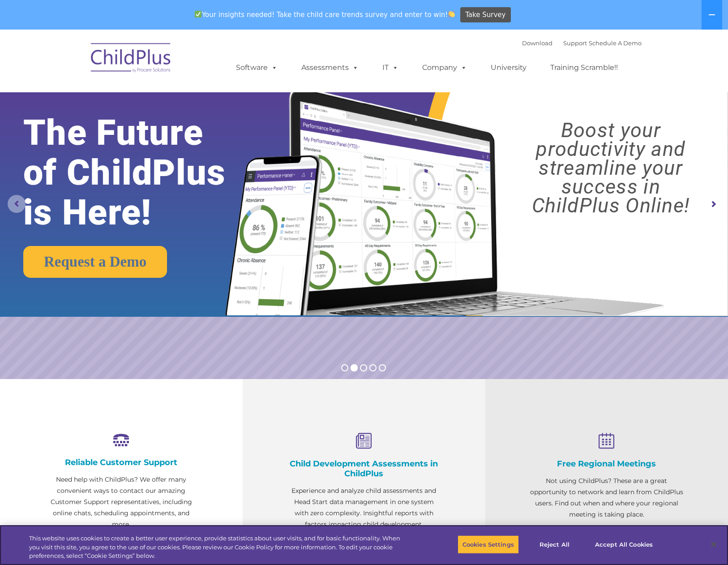 This screenshot has height=565, width=728. I want to click on span: Your insights needed! Take the child care trends survey and enter to win!, so click(325, 14).